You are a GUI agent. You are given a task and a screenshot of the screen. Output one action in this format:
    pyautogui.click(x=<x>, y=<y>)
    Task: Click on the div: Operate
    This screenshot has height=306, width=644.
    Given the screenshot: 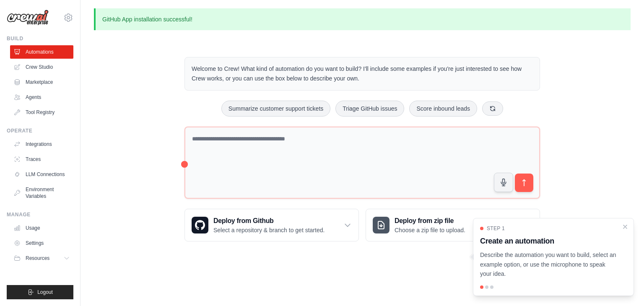 What is the action you would take?
    pyautogui.click(x=40, y=131)
    